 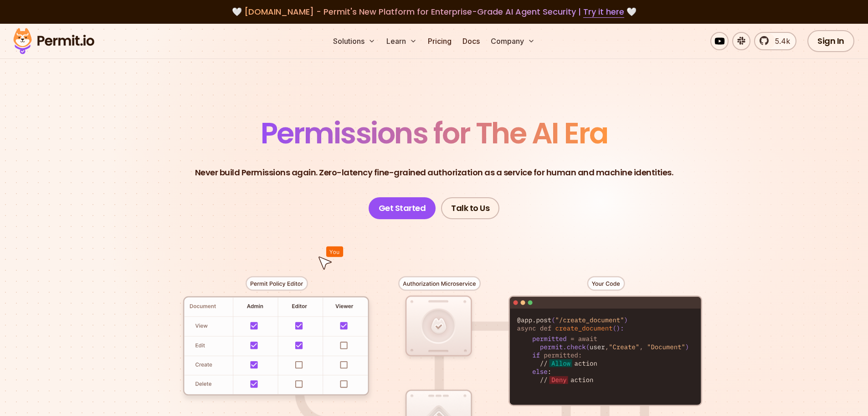 I want to click on button: Company, so click(x=512, y=41).